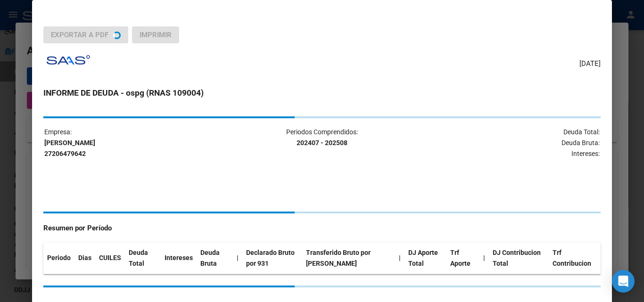 Image resolution: width=644 pixels, height=302 pixels. What do you see at coordinates (110, 258) in the screenshot?
I see `th: CUILES` at bounding box center [110, 258].